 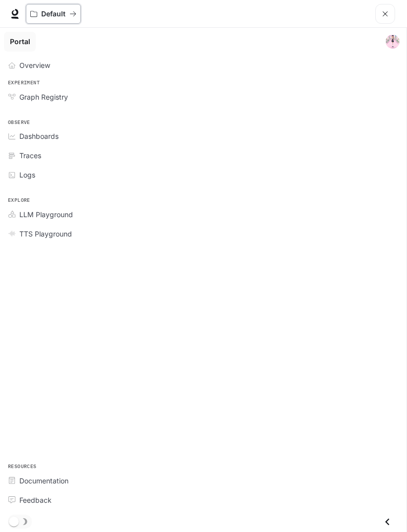 What do you see at coordinates (53, 14) in the screenshot?
I see `p: Default` at bounding box center [53, 14].